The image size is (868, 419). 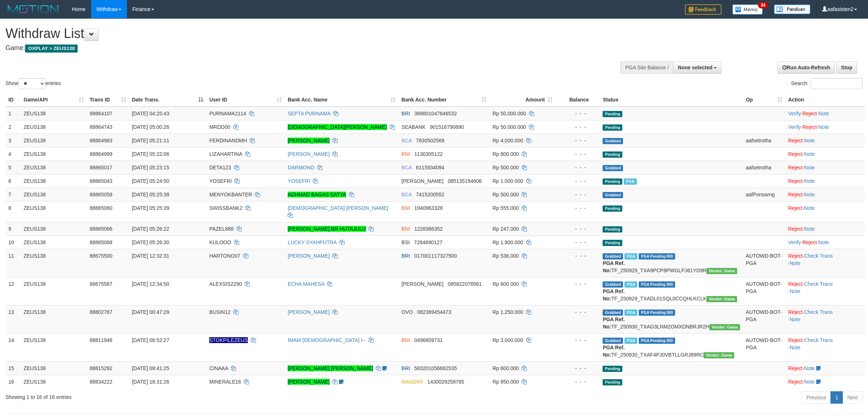 I want to click on span: BCA, so click(x=406, y=167).